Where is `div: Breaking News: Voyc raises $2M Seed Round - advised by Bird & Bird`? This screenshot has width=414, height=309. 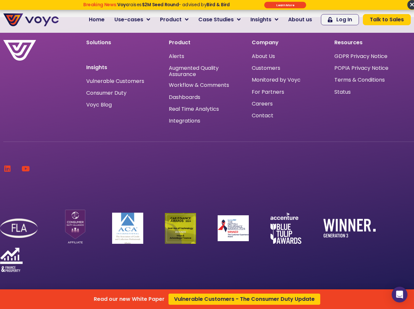 div: Breaking News: Voyc raises $2M Seed Round - advised by Bird & Bird is located at coordinates (156, 7).